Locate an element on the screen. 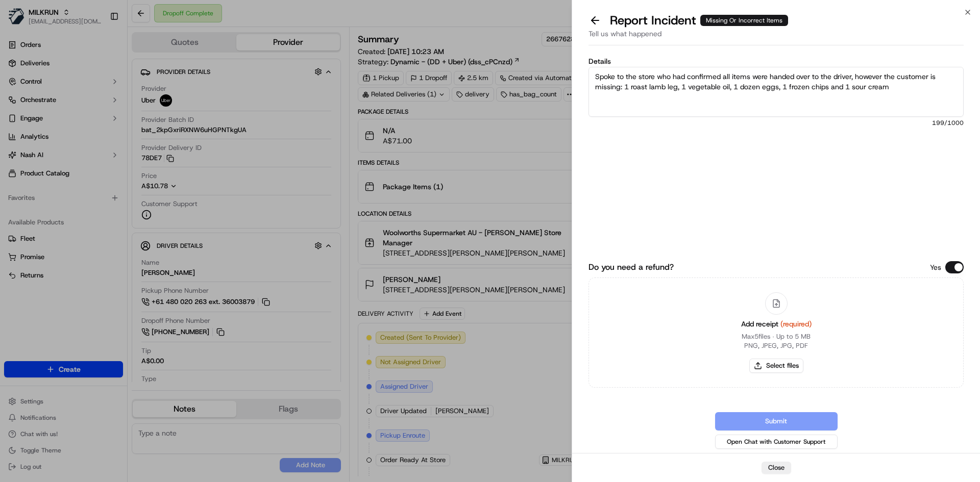  p: Yes is located at coordinates (935, 267).